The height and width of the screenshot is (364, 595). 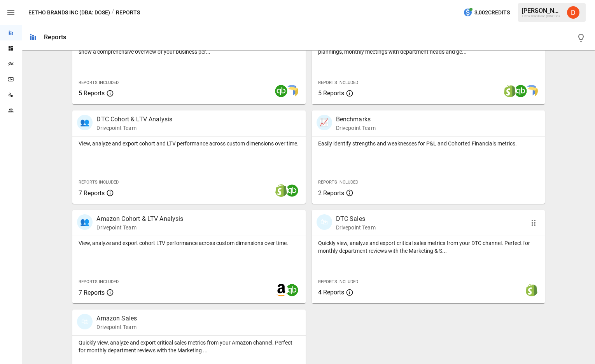 I want to click on button: 3,002Credits, so click(x=486, y=12).